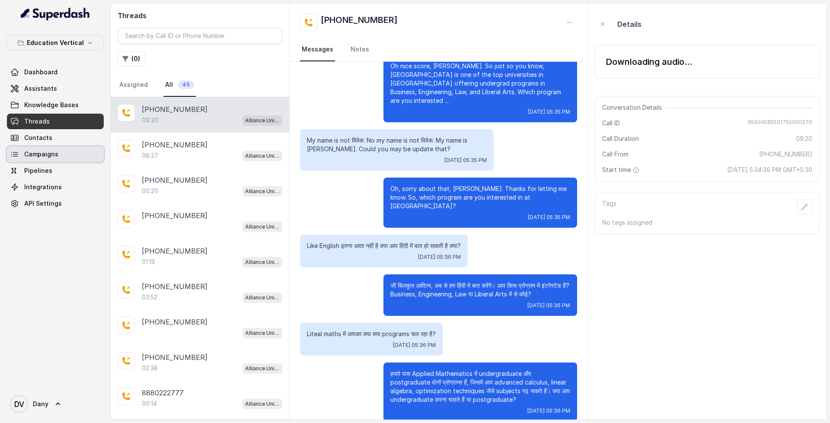 Image resolution: width=830 pixels, height=423 pixels. I want to click on div: Downloading audio..., so click(649, 62).